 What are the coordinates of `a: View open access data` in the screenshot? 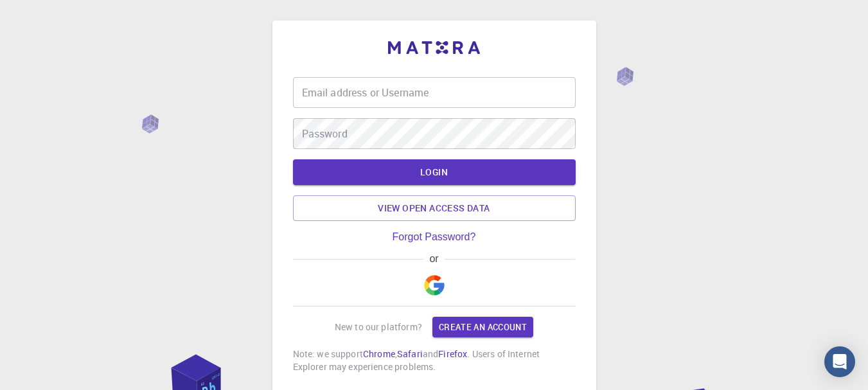 It's located at (434, 209).